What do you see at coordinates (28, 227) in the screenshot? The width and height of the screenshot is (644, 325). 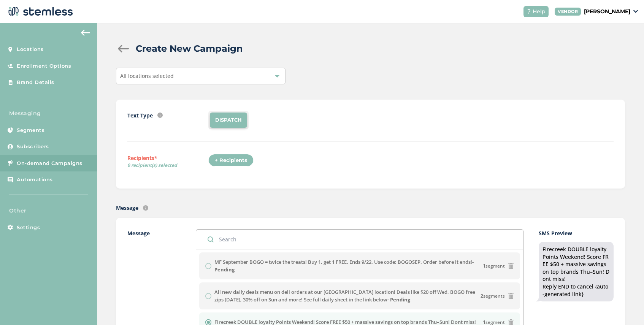 I see `span: Settings` at bounding box center [28, 227].